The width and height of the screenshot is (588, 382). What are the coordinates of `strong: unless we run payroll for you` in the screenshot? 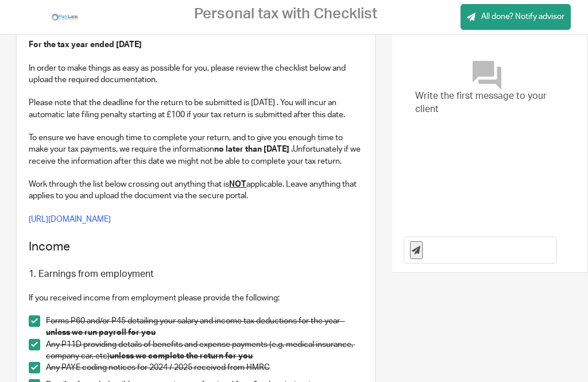 It's located at (101, 332).